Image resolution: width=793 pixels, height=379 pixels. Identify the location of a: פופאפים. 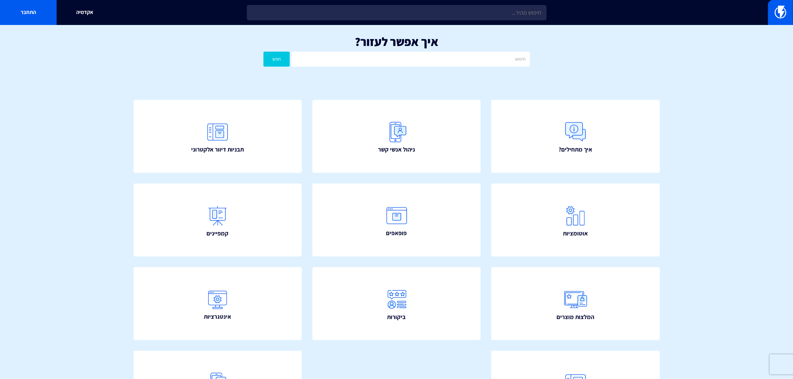
(397, 220).